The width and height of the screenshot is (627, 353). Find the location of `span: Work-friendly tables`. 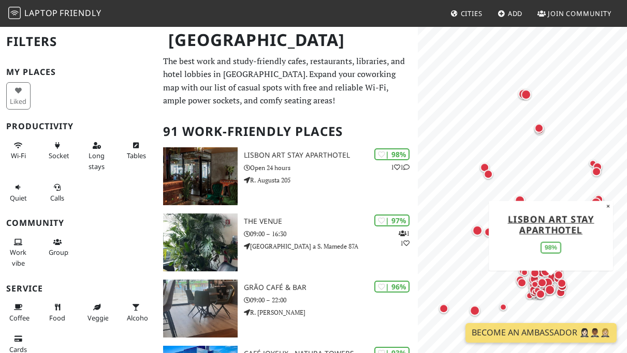

span: Work-friendly tables is located at coordinates (136, 156).